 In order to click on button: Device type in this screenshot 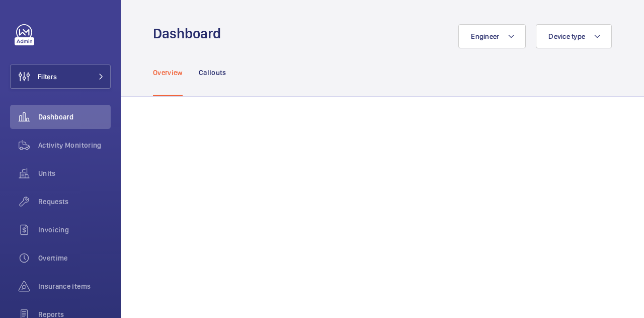, I will do `click(574, 36)`.